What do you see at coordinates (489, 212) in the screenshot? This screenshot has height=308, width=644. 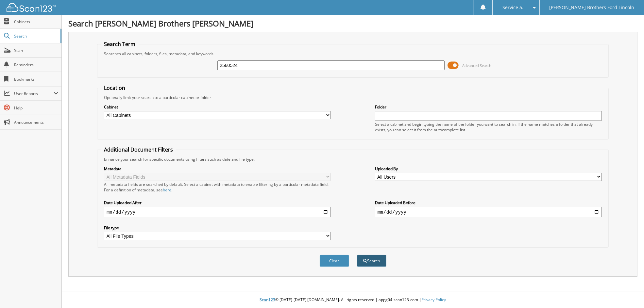 I see `input: end` at bounding box center [489, 212].